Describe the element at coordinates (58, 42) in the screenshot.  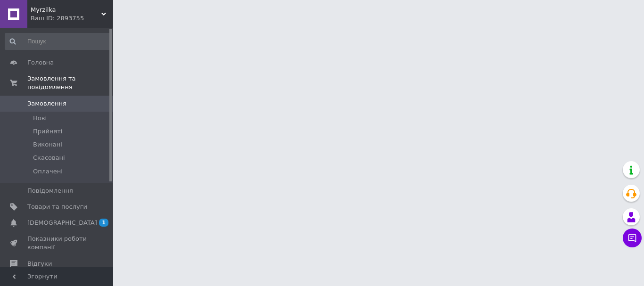
I see `input: Пошук` at that location.